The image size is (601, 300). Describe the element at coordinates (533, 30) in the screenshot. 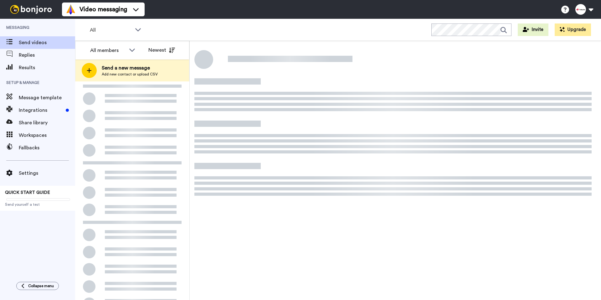

I see `a: Invite` at that location.